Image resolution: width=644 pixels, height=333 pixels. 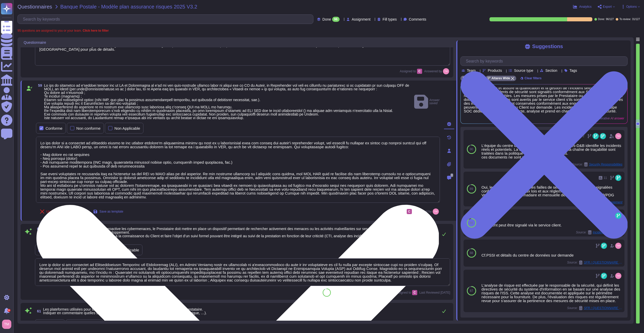 I want to click on span: Comments, so click(x=417, y=19).